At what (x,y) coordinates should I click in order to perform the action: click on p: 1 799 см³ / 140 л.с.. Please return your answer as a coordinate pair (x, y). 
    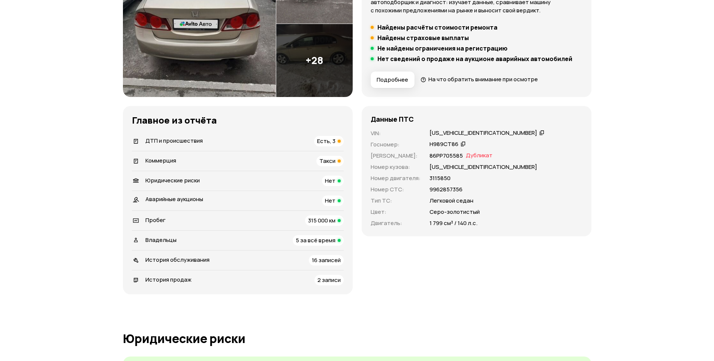
    Looking at the image, I should click on (453, 223).